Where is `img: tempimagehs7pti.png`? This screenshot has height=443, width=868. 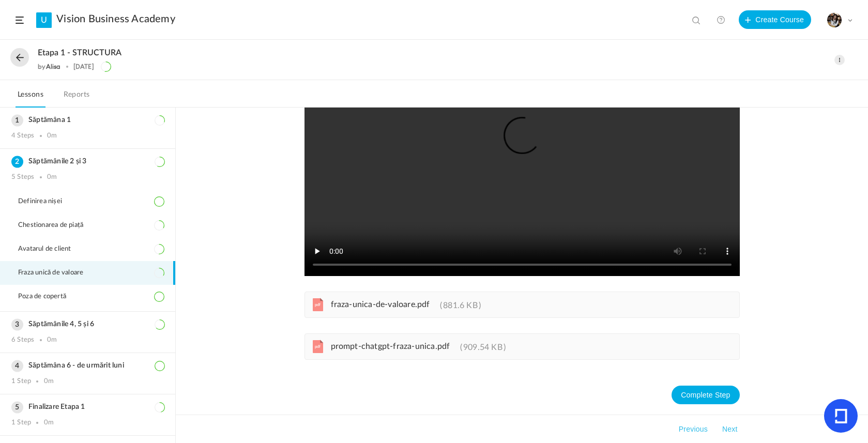
img: tempimagehs7pti.png is located at coordinates (834, 20).